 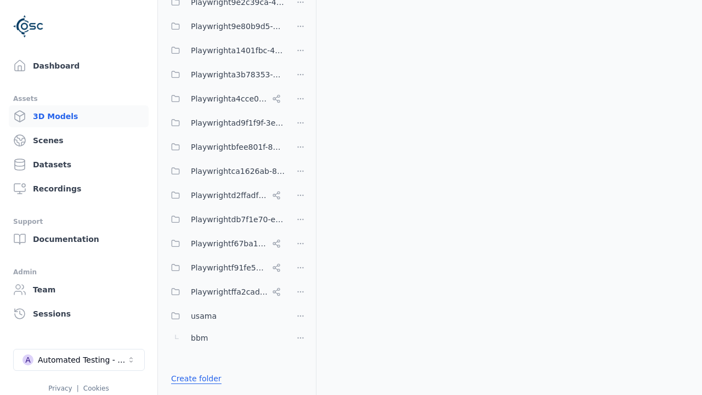 What do you see at coordinates (28, 360) in the screenshot?
I see `div: A` at bounding box center [28, 360].